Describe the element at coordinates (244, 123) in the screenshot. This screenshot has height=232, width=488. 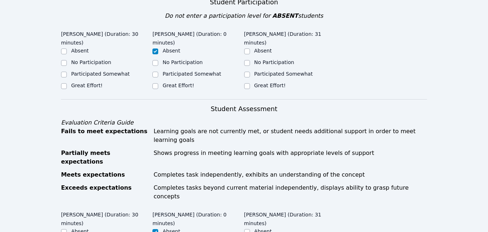
I see `div: Evaluation Criteria Guide` at that location.